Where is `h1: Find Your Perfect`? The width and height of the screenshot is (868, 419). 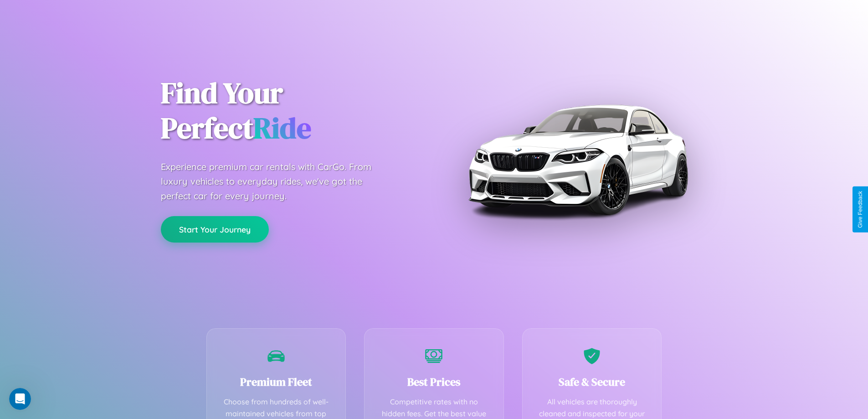
h1: Find Your Perfect is located at coordinates (291, 111).